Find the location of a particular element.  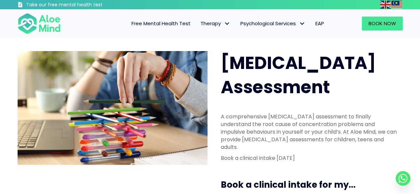

a: Psychological ServicesPsychological Services: submenu is located at coordinates (273, 24).